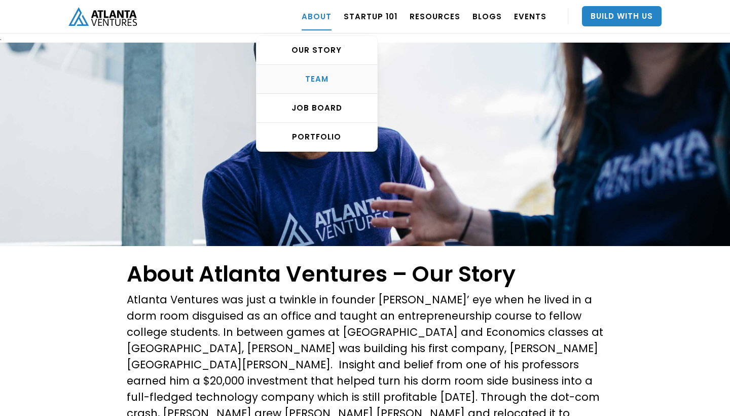  Describe the element at coordinates (370, 16) in the screenshot. I see `a: Startup 101` at that location.